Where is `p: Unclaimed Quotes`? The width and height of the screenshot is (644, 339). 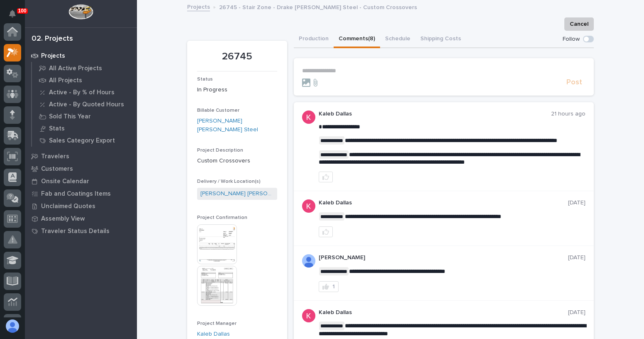
p: Unclaimed Quotes is located at coordinates (68, 206).